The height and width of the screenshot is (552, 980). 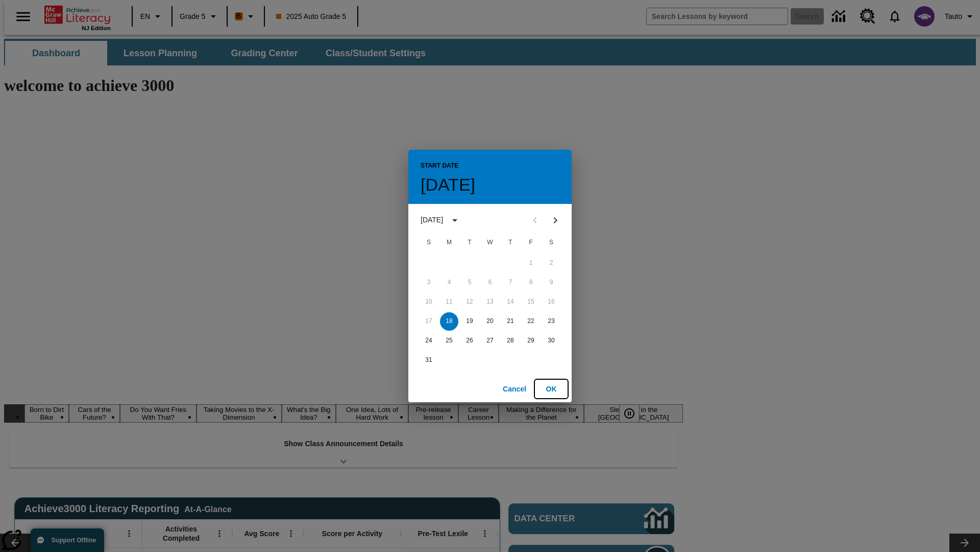 What do you see at coordinates (510, 243) in the screenshot?
I see `span: Thursday` at bounding box center [510, 243].